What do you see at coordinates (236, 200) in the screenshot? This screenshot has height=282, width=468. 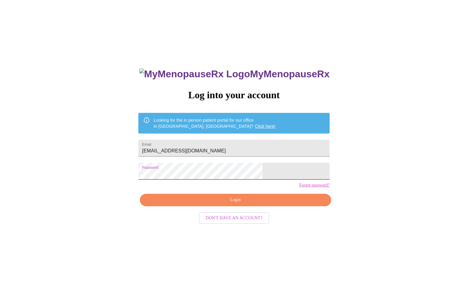 I see `span: Login` at bounding box center [236, 200].